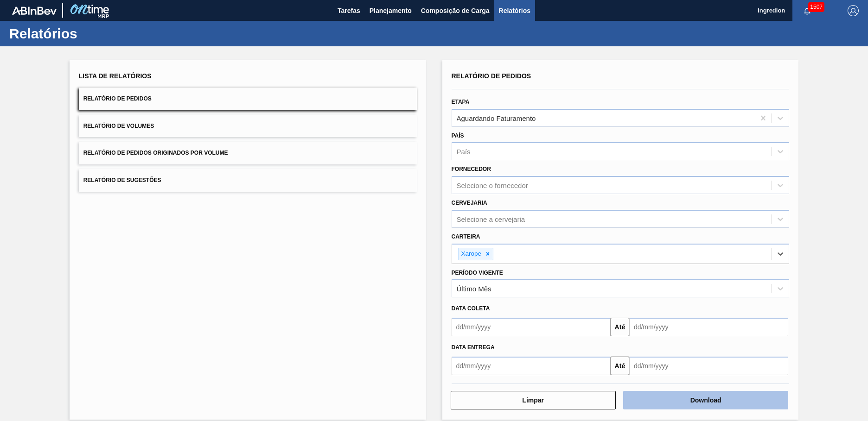 The width and height of the screenshot is (868, 421). What do you see at coordinates (469, 203) in the screenshot?
I see `label: Cervejaria` at bounding box center [469, 203].